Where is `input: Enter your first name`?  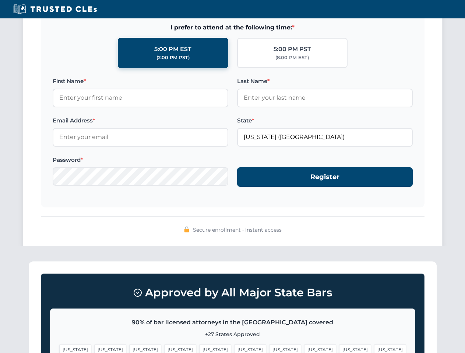 input: Enter your first name is located at coordinates (140, 98).